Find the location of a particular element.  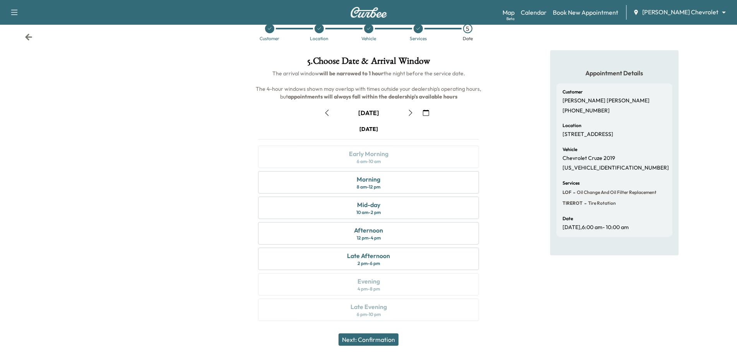

b: will be narrowed to 1 hour is located at coordinates (351, 73).